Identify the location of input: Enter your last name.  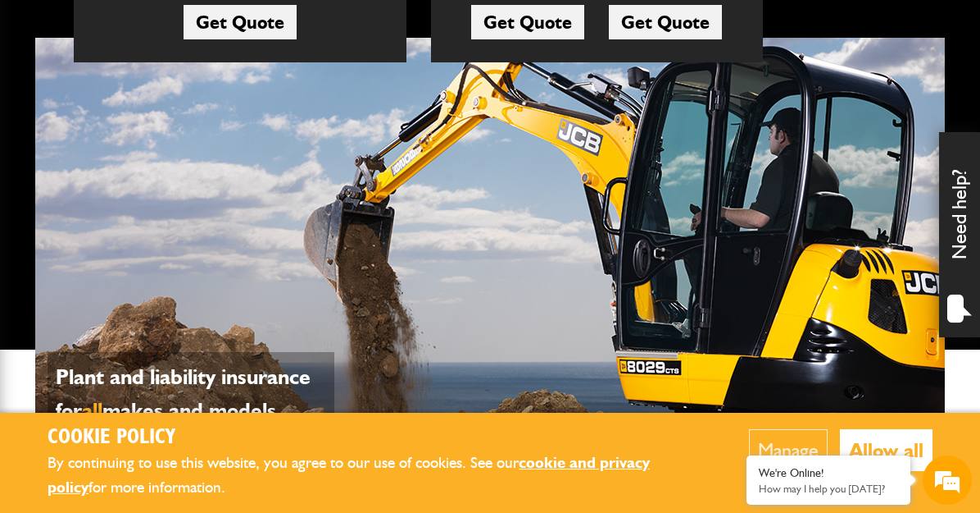
(160, 170).